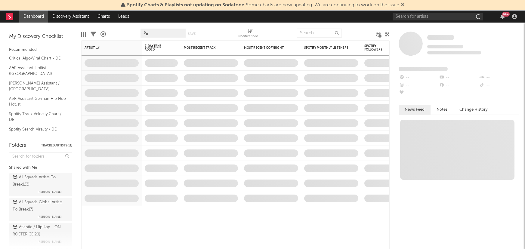 This screenshot has width=525, height=249. I want to click on button: Change History, so click(473, 109).